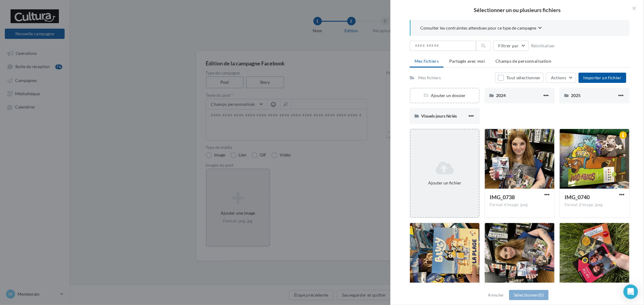  What do you see at coordinates (577, 198) in the screenshot?
I see `span: IMG_0740` at bounding box center [577, 198].